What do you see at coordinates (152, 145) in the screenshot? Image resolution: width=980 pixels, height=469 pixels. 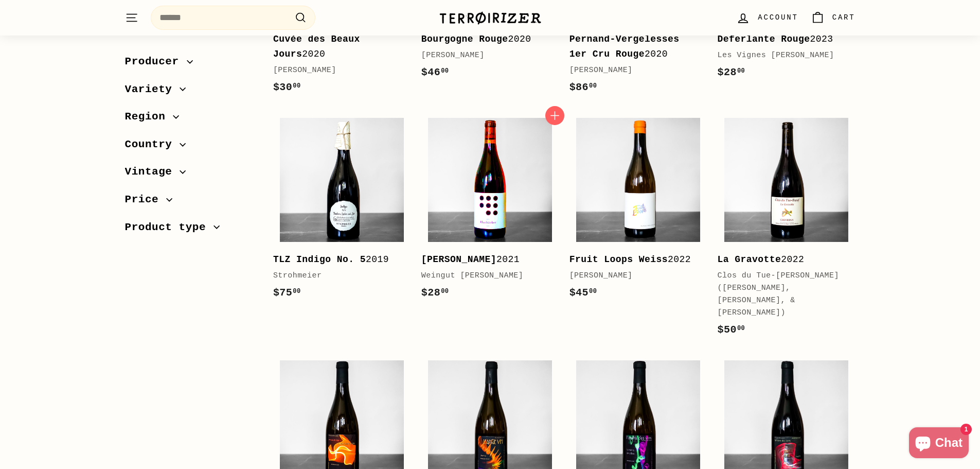 I see `span: Country` at bounding box center [152, 145].